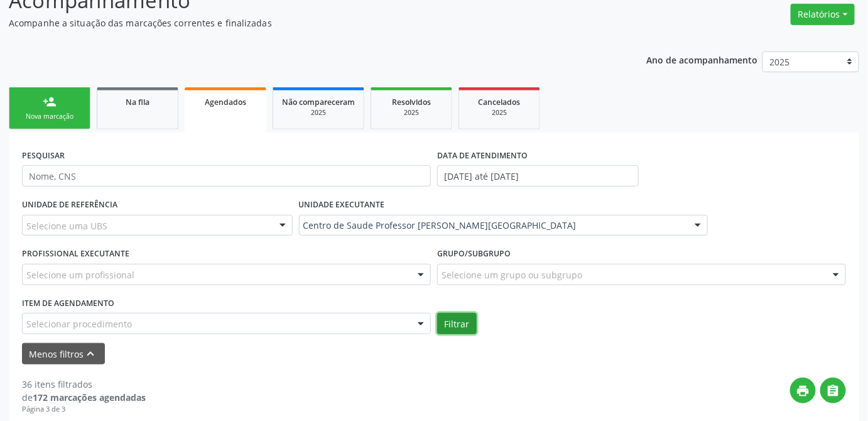 This screenshot has height=421, width=868. Describe the element at coordinates (64, 354) in the screenshot. I see `button: Menos filtroskeyboard_arrow_up` at that location.